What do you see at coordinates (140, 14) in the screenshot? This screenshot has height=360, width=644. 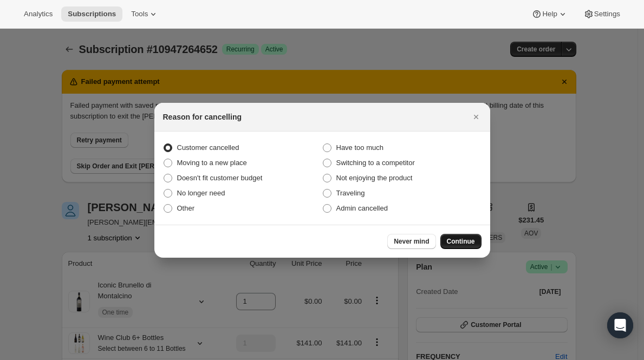 I see `span: Tools` at bounding box center [140, 14].